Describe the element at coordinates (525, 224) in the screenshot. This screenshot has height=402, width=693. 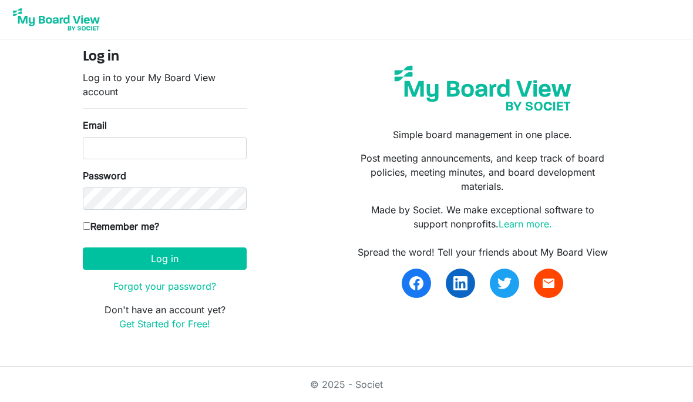
I see `a: Learn more.` at that location.